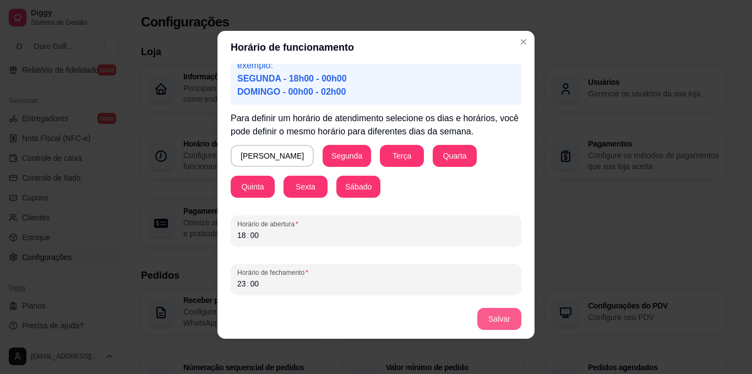 Image resolution: width=752 pixels, height=374 pixels. I want to click on span: SEGUNDA - 18h00 - 00h00, so click(292, 78).